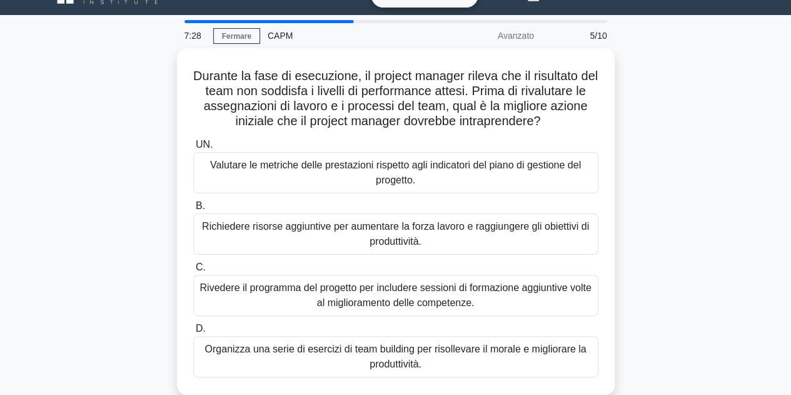  What do you see at coordinates (200, 205) in the screenshot?
I see `font: B.` at bounding box center [200, 205].